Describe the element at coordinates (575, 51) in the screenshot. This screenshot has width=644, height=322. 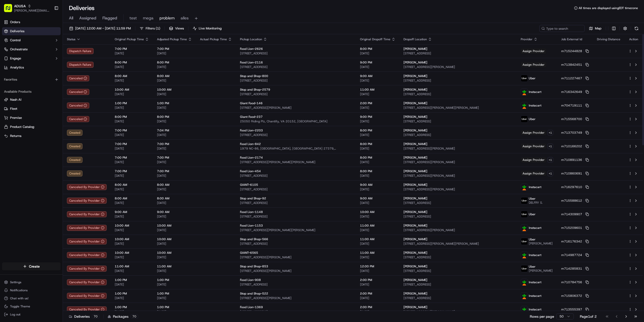
I see `button: m715244828` at that location.